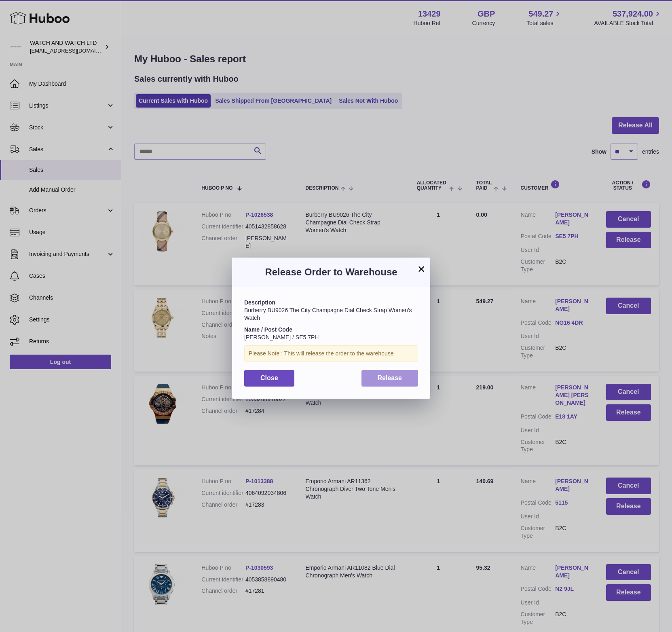 This screenshot has width=672, height=632. Describe the element at coordinates (390, 378) in the screenshot. I see `button: Release` at that location.